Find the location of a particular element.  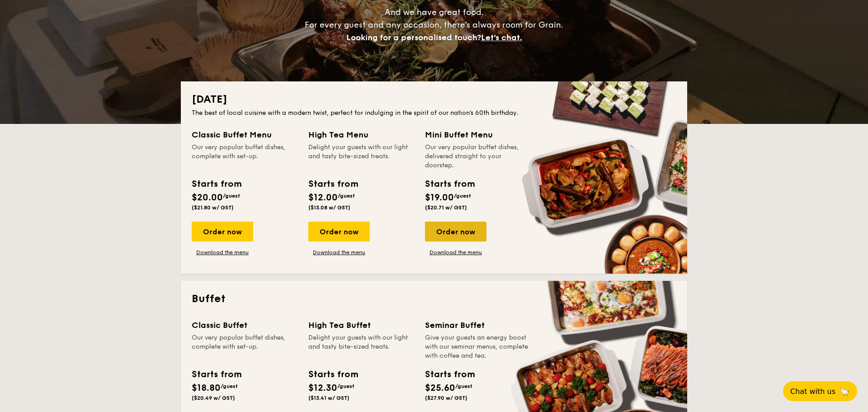

span: $12.00 is located at coordinates (323, 197).